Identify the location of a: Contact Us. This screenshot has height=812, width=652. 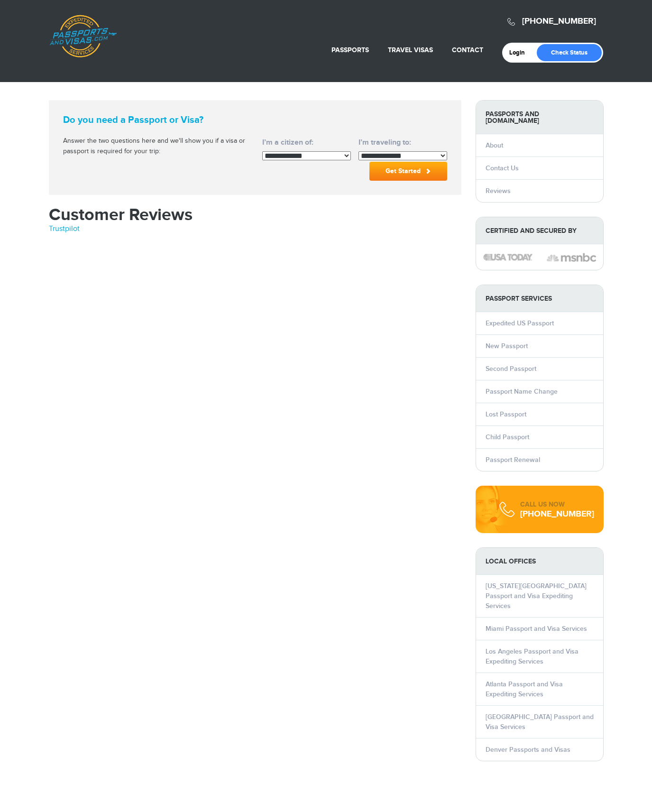
(502, 167).